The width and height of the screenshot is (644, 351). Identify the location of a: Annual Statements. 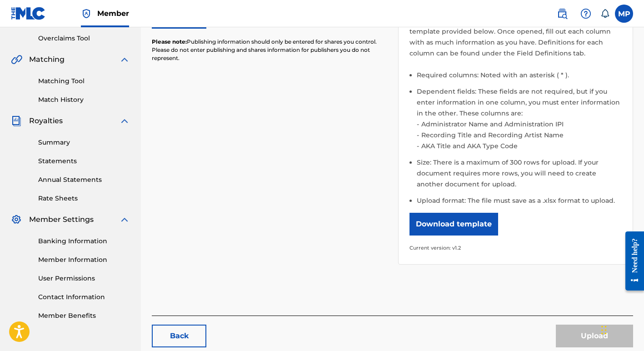
(84, 180).